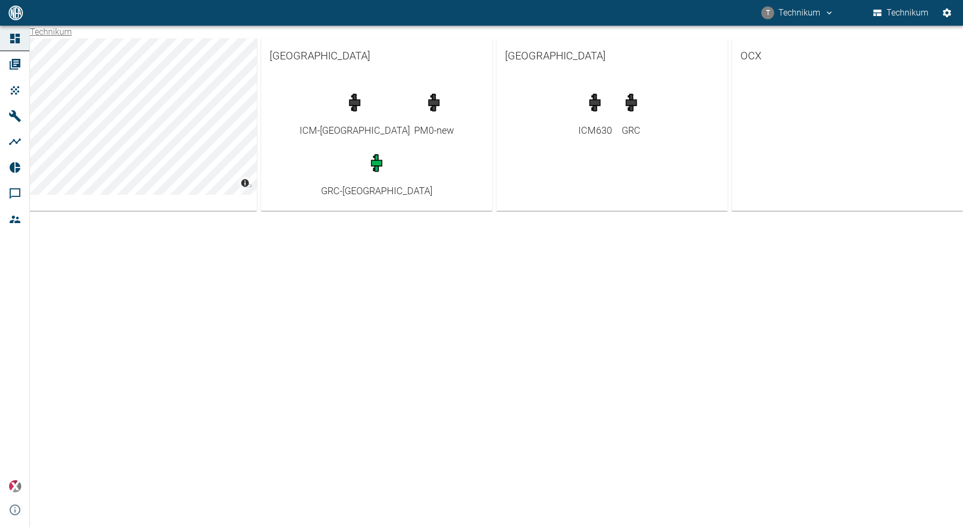 This screenshot has height=527, width=963. I want to click on a: OCX, so click(847, 56).